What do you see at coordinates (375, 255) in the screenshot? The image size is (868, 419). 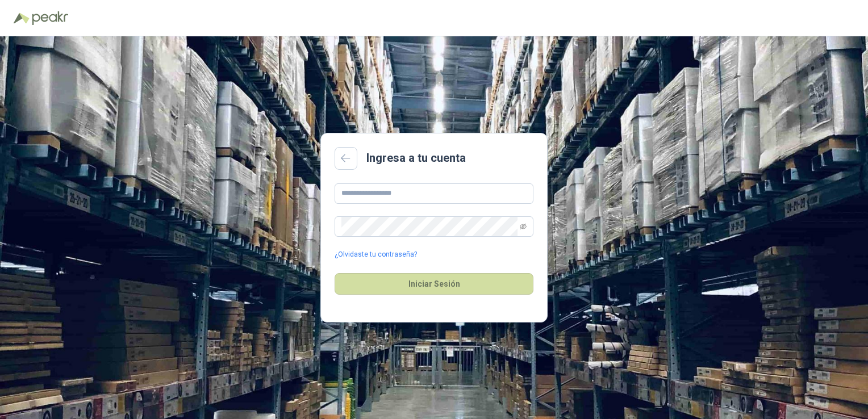 I see `a: ¿Olvidaste tu contraseña?` at bounding box center [375, 255].